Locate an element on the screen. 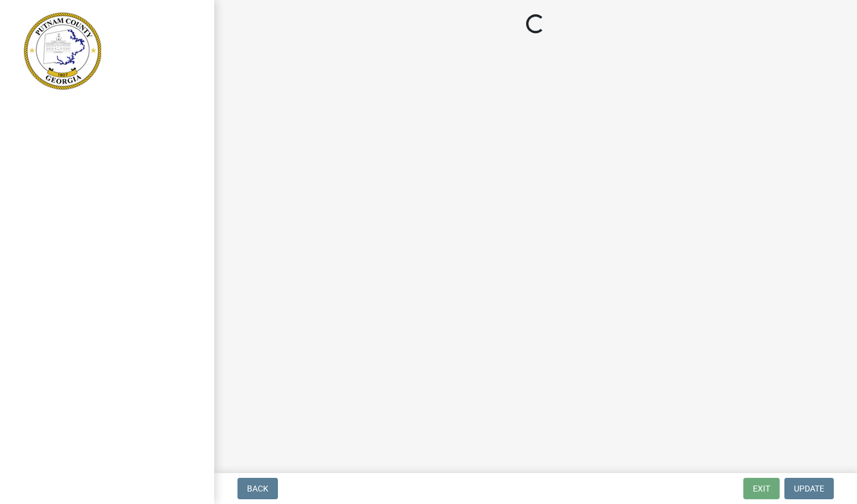 This screenshot has width=857, height=504. button: Back is located at coordinates (257, 489).